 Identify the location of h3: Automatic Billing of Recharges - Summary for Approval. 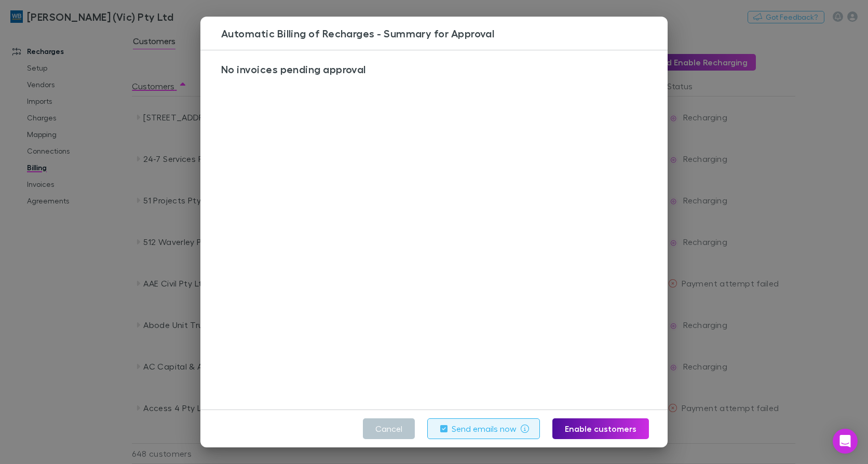
(442, 33).